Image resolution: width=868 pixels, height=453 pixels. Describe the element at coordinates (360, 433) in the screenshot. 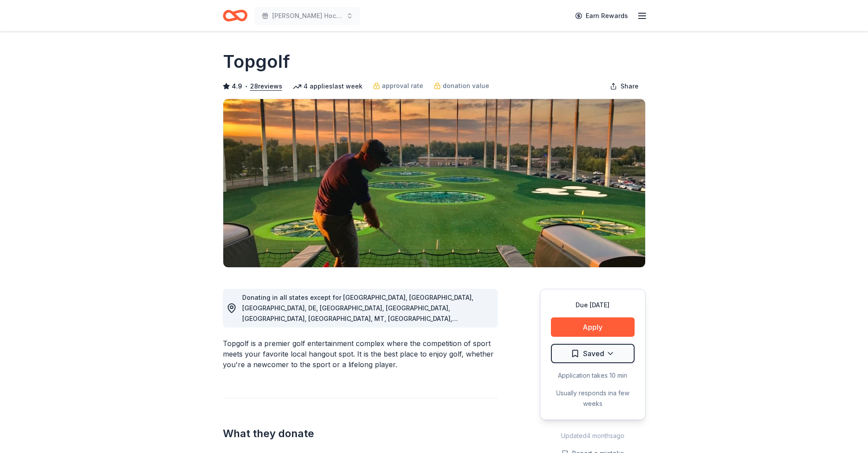

I see `h2: What they donate` at that location.